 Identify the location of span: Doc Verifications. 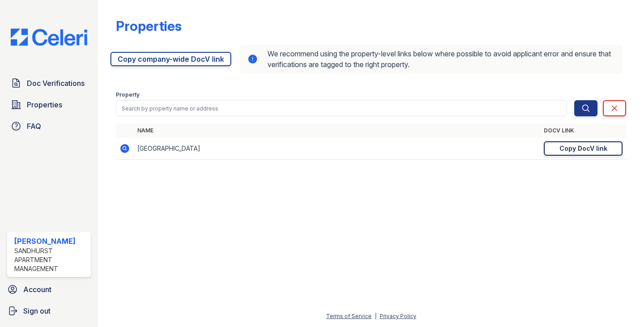
(56, 83).